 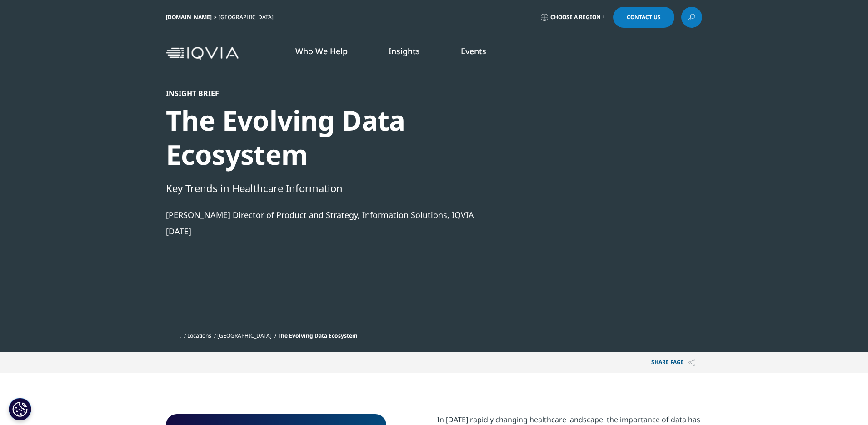 I want to click on div: The Evolving Data Ecosystem, so click(x=322, y=138).